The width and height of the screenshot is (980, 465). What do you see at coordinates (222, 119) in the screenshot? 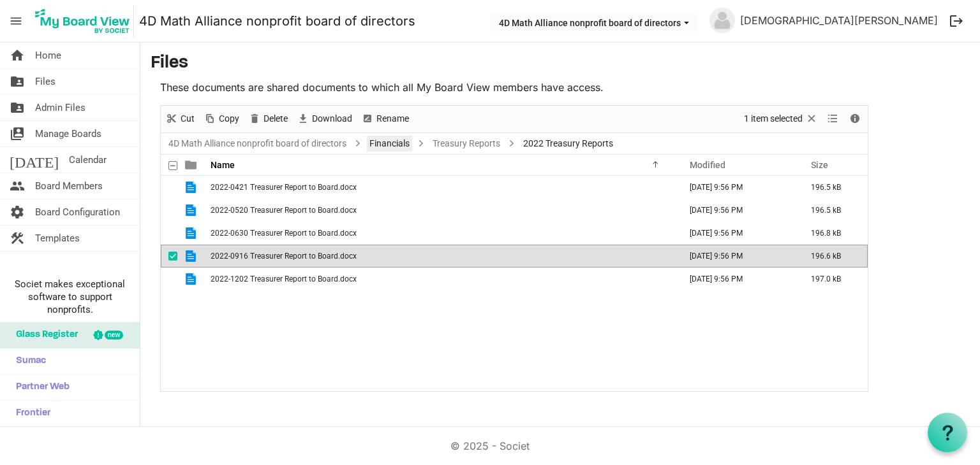
I see `div: Copy` at bounding box center [222, 119].